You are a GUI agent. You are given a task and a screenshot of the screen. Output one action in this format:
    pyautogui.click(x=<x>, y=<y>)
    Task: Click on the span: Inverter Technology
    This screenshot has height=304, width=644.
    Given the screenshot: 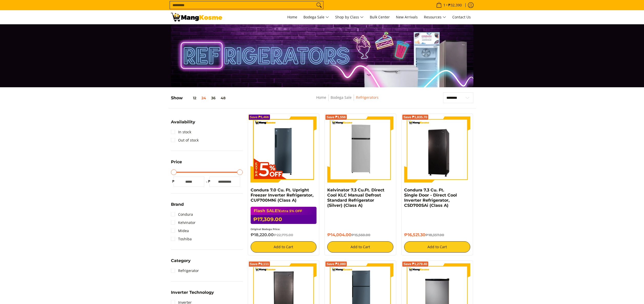 What is the action you would take?
    pyautogui.click(x=192, y=293)
    